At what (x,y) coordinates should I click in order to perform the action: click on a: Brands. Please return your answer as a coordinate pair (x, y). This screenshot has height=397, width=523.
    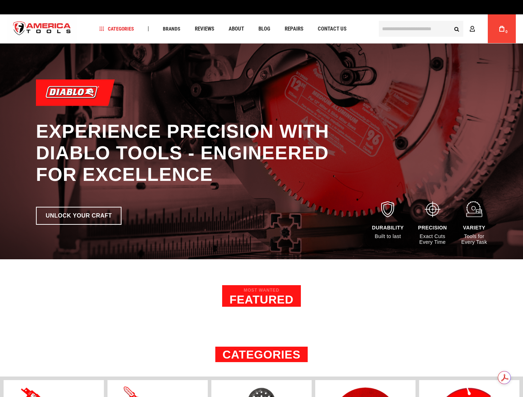
    Looking at the image, I should click on (171, 29).